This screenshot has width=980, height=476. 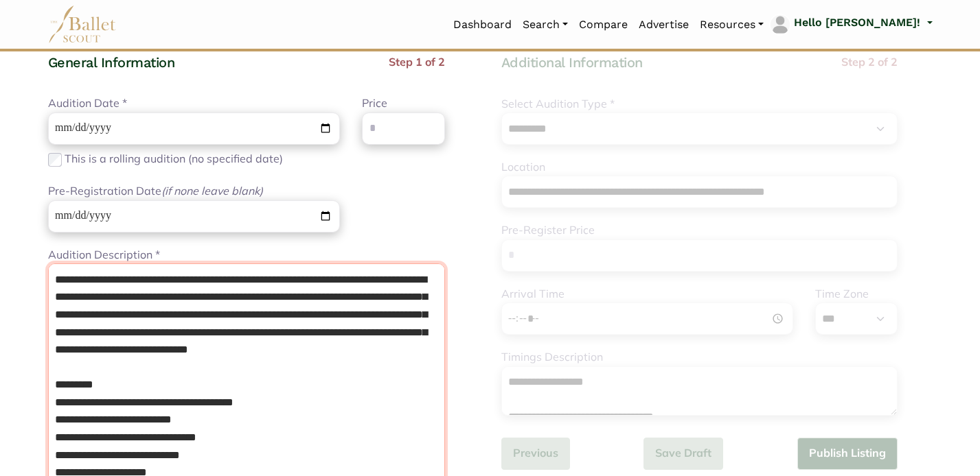 What do you see at coordinates (731, 24) in the screenshot?
I see `a: Resources` at bounding box center [731, 24].